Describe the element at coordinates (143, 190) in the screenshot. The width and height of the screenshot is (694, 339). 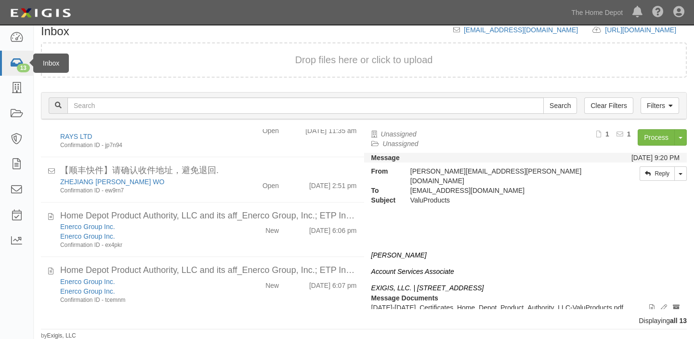
I see `div: Confirmation ID - ew9rn7` at that location.